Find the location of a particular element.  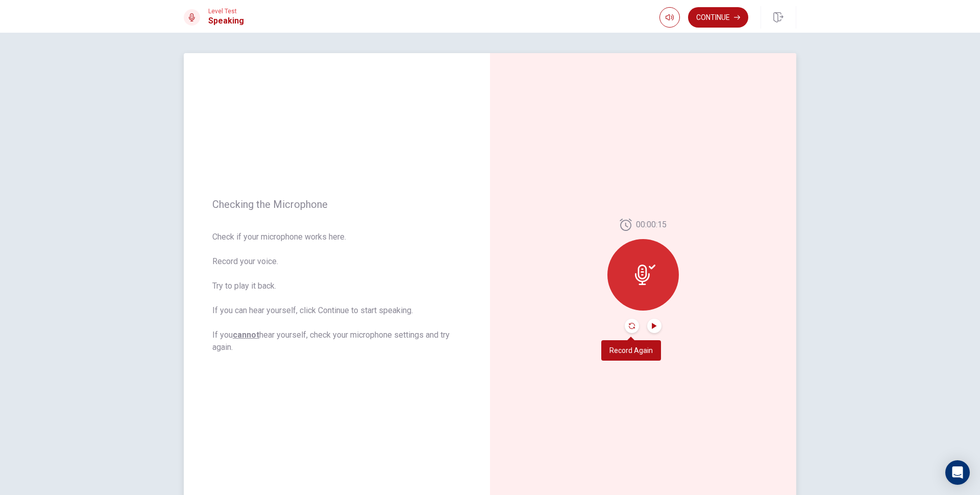

span: Check if your microphone works here. Record your voice. Try to play it back. If you can hear your... is located at coordinates (337, 292).